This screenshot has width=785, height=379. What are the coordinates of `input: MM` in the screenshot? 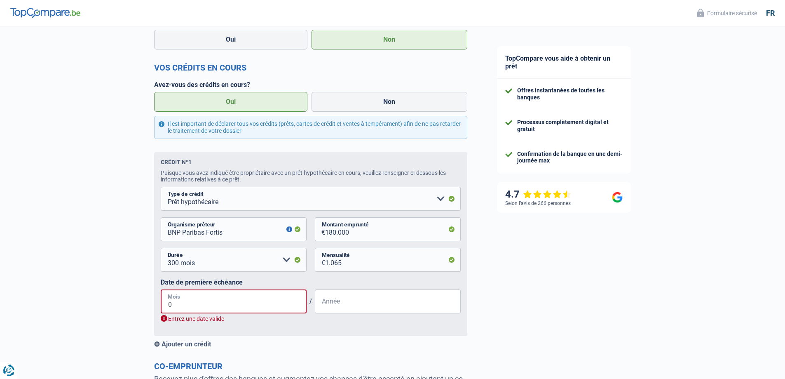 It's located at (234, 301).